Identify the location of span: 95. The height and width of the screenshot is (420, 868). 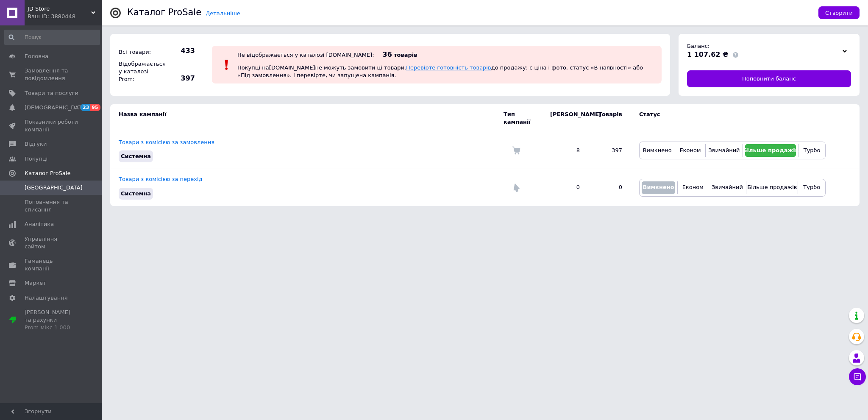
(95, 107).